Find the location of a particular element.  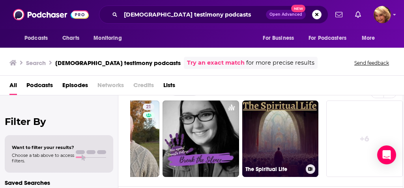

h2: Filter By is located at coordinates (59, 122).